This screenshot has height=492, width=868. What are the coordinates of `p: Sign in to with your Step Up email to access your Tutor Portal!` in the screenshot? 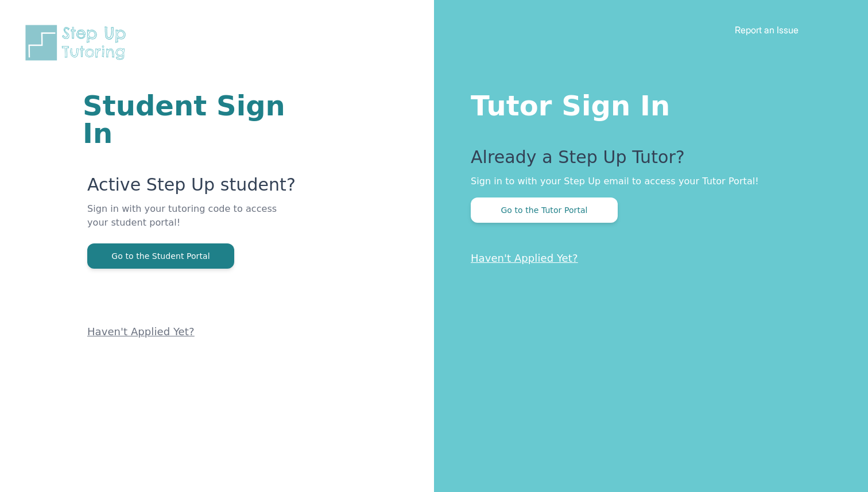 It's located at (647, 182).